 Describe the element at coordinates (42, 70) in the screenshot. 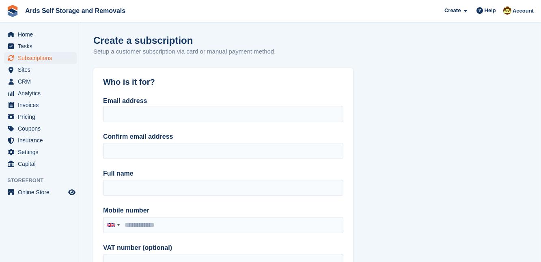

I see `span: Sites` at that location.